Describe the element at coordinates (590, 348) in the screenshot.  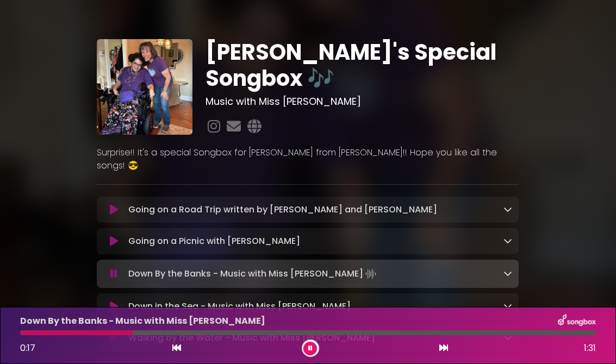
I see `span: 1:31` at that location.